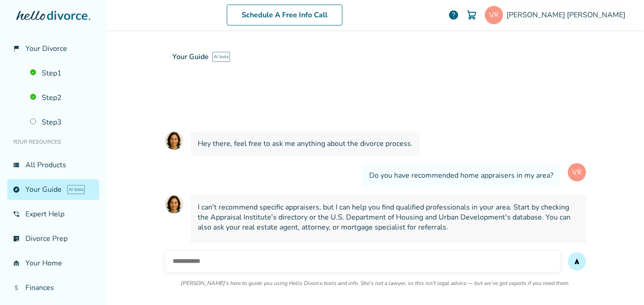 The height and width of the screenshot is (305, 644). I want to click on a: flag_2Your Divorce, so click(53, 49).